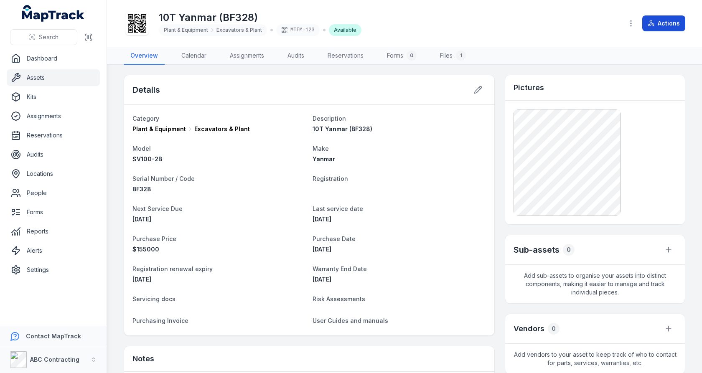 The image size is (702, 373). I want to click on time: 28/04/2026, 10:00:00 am, so click(142, 279).